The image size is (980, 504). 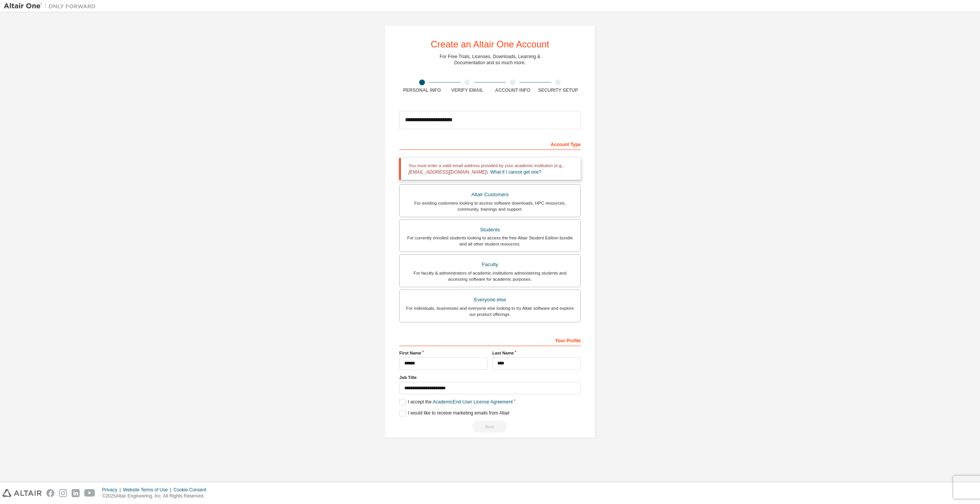 What do you see at coordinates (515, 172) in the screenshot?
I see `a: What if I cannot get one?` at bounding box center [515, 172].